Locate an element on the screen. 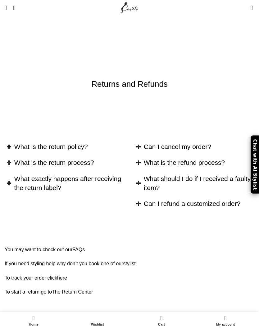 This screenshot has width=259, height=329. h2: Can I cancel my order? is located at coordinates (199, 146).